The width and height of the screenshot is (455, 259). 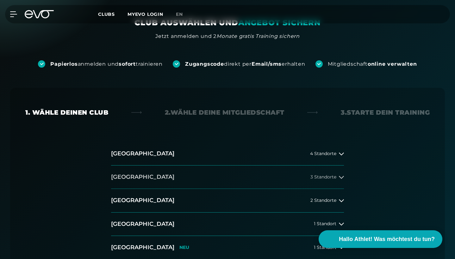 I want to click on div: direkt per erhalten, so click(x=245, y=64).